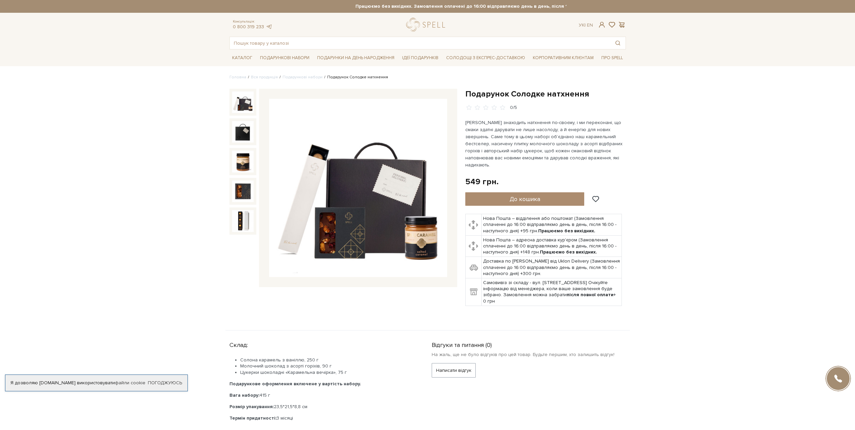 The height and width of the screenshot is (430, 855). What do you see at coordinates (302, 77) in the screenshot?
I see `a: Подарункові набори` at bounding box center [302, 77].